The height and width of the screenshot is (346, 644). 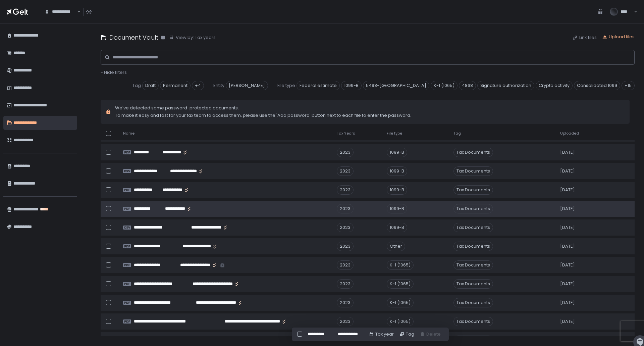 What do you see at coordinates (585, 38) in the screenshot?
I see `div: Link files` at bounding box center [585, 38].